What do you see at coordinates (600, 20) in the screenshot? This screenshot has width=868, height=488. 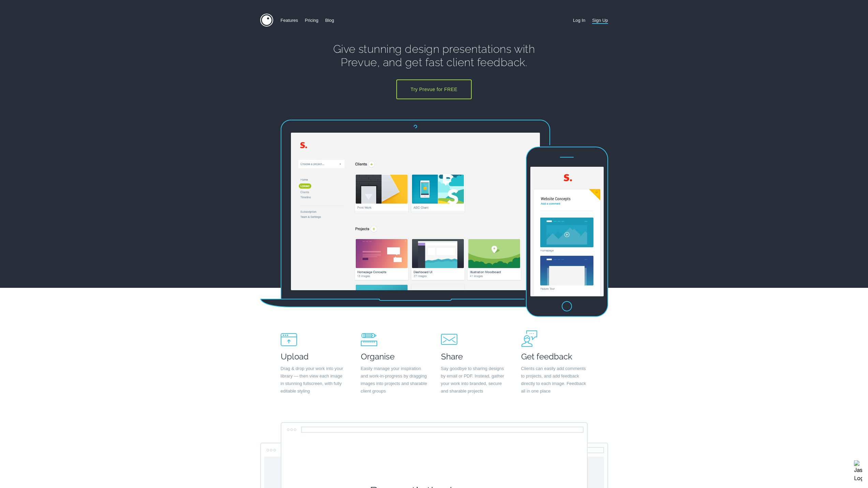 I see `a: Sign Up` at bounding box center [600, 20].